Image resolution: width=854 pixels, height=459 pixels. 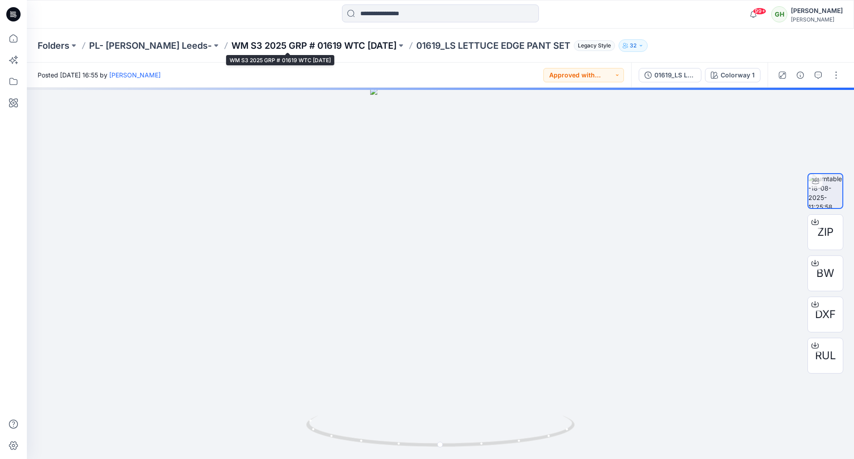 I want to click on div: 01619_LS LETTUCE EDGE PANT SET, so click(x=675, y=75).